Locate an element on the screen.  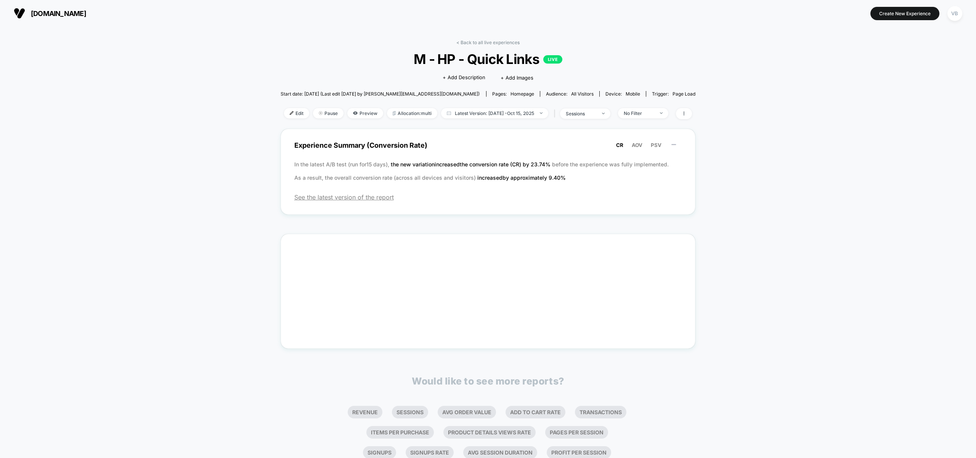
div: No Filter is located at coordinates (639, 113).